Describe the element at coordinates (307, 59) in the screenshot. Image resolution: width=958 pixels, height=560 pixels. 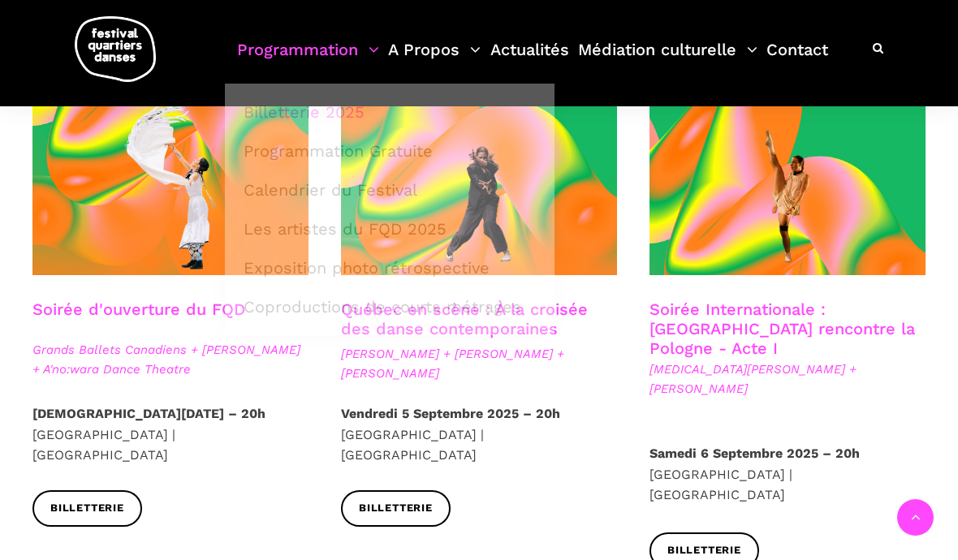
I see `a: Programmation` at that location.